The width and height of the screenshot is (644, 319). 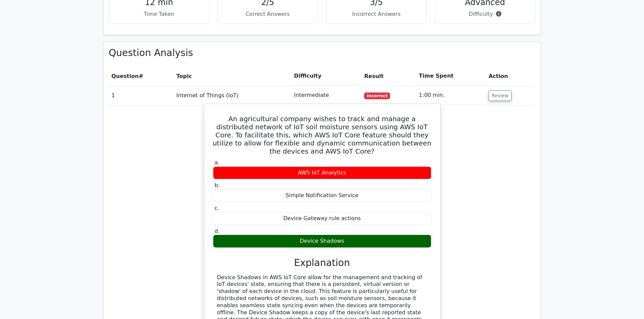 I want to click on div: Simple Notification Service, so click(x=322, y=195).